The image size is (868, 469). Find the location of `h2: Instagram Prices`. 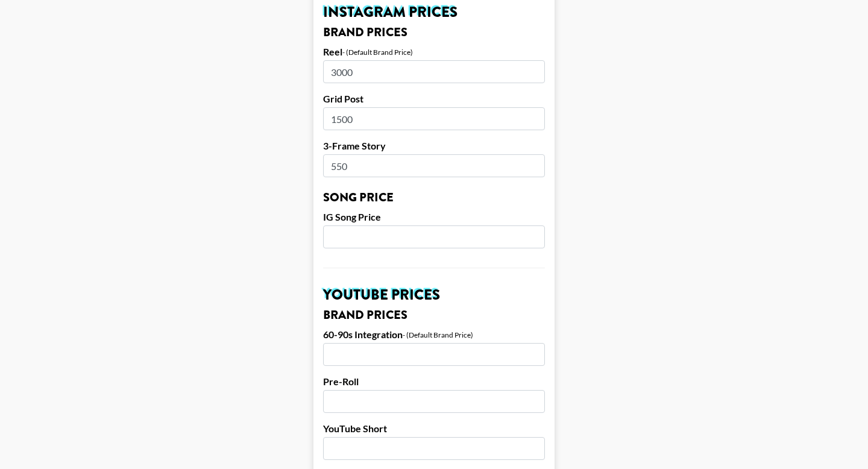

h2: Instagram Prices is located at coordinates (434, 12).